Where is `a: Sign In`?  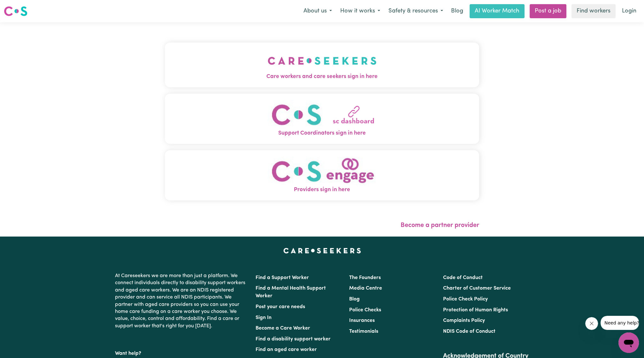
a: Sign In is located at coordinates (264, 317).